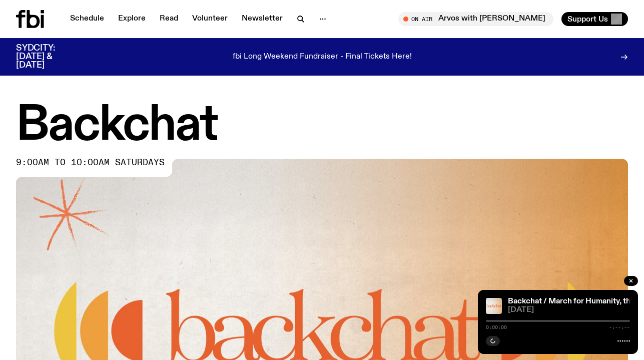  I want to click on a: Explore, so click(132, 19).